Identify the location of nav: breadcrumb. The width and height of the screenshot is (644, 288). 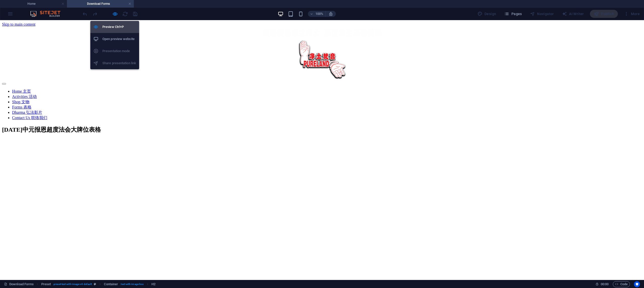
(99, 284).